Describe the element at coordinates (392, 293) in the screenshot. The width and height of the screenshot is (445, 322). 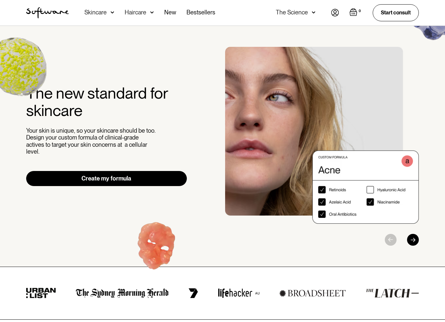
I see `img: the latch logo` at that location.